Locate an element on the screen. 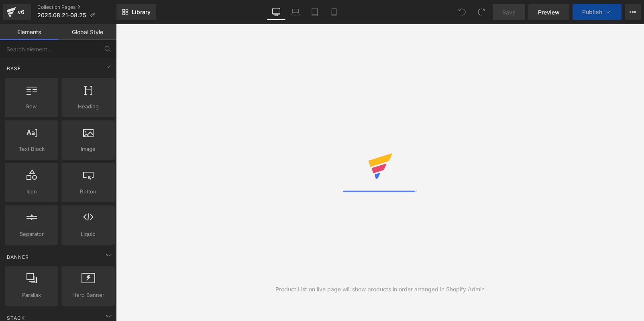 The width and height of the screenshot is (644, 321). span: Button is located at coordinates (88, 191).